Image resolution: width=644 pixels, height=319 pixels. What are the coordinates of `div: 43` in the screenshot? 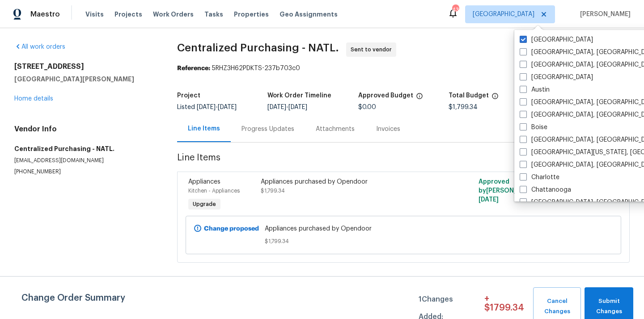 It's located at (455, 10).